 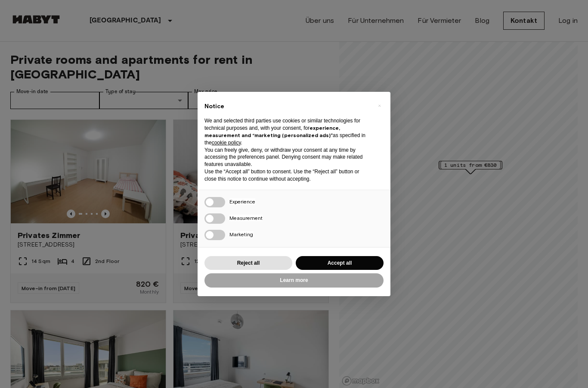 What do you see at coordinates (246, 218) in the screenshot?
I see `span: Measurement` at bounding box center [246, 218].